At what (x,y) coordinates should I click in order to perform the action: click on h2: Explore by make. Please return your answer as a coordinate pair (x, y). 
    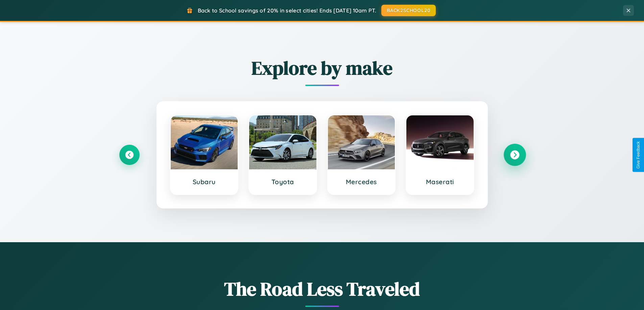
    Looking at the image, I should click on (322, 68).